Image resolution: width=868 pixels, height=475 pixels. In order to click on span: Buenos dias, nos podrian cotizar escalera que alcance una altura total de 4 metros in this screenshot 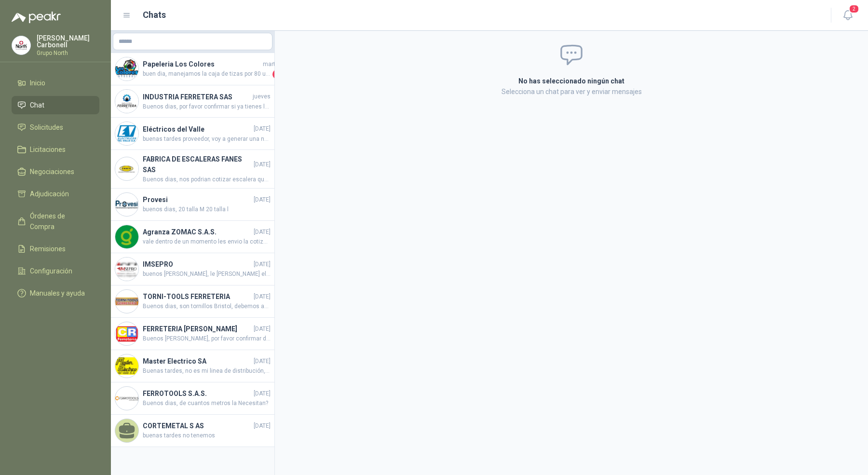, I will do `click(206, 179)`.